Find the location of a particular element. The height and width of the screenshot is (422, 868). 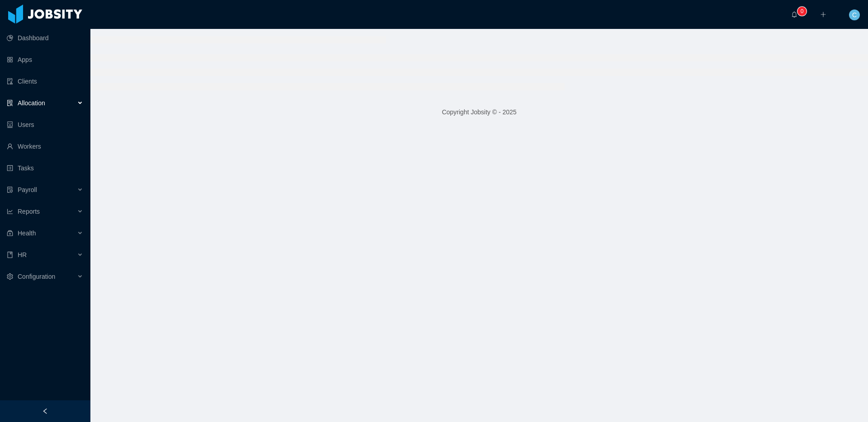

span: C is located at coordinates (854, 15).